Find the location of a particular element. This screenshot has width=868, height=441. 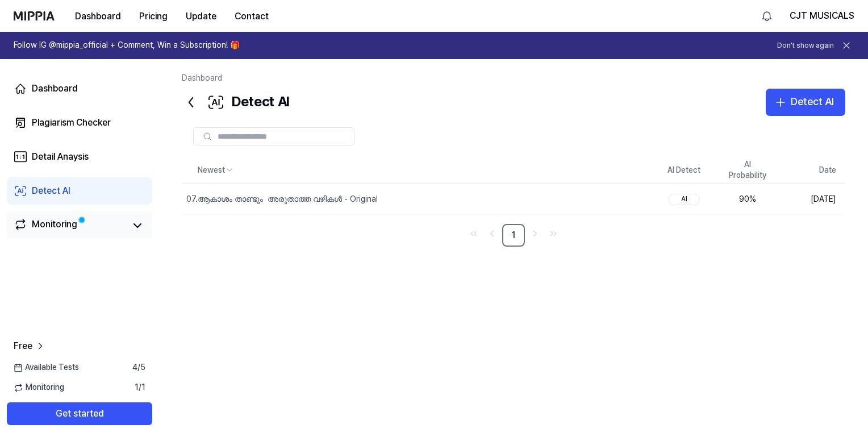

a: Free is located at coordinates (30, 346).